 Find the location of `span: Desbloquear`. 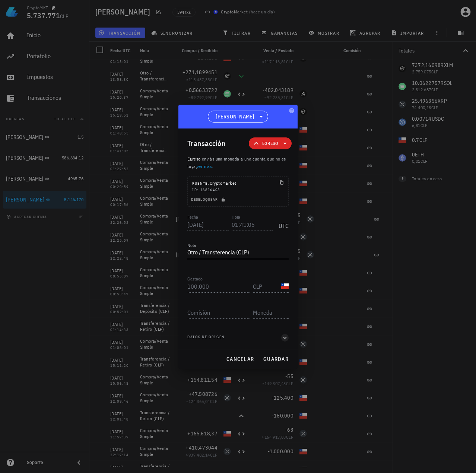

span: Desbloquear is located at coordinates (209, 199).